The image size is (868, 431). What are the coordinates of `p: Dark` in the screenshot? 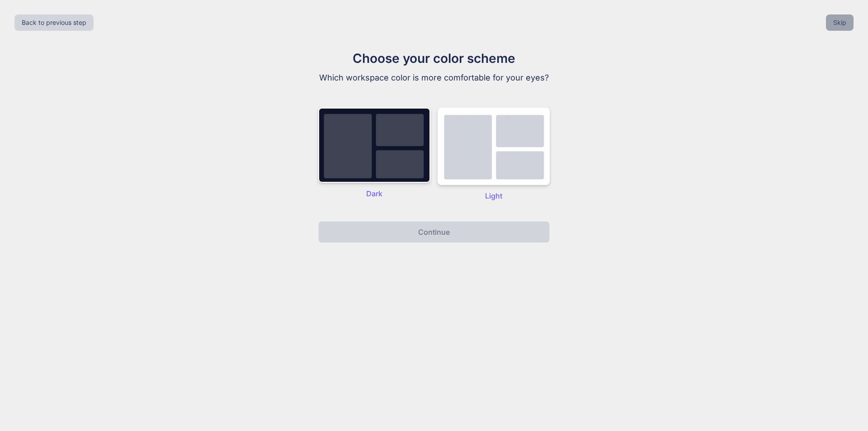 It's located at (374, 194).